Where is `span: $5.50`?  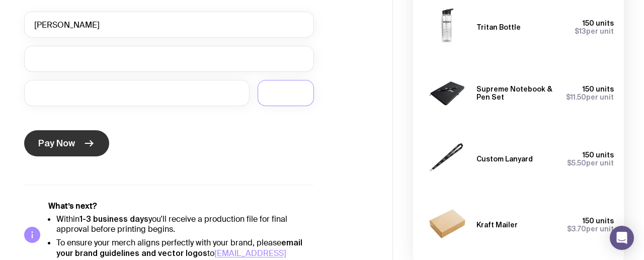
span: $5.50 is located at coordinates (577, 163).